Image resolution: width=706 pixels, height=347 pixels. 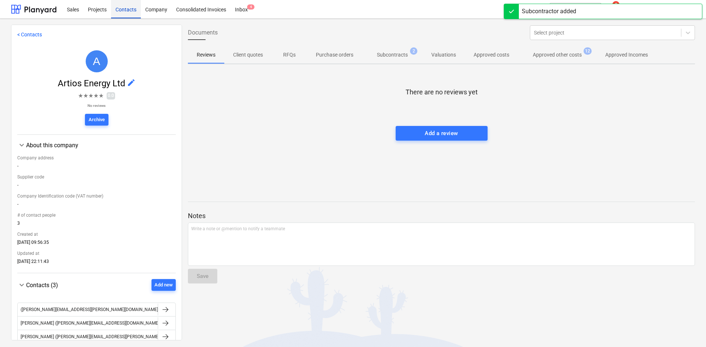 I want to click on p: There are no reviews yet, so click(x=442, y=92).